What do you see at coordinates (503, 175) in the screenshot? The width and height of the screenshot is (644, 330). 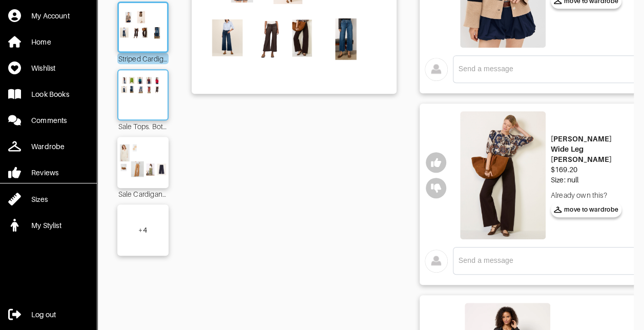 I see `img: Penny Wide Leg Jean` at bounding box center [503, 175].